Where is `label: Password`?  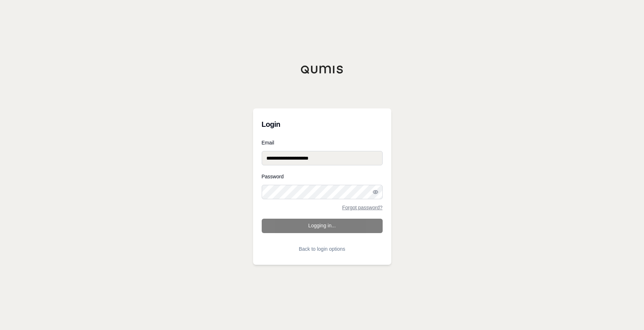
label: Password is located at coordinates (322, 176).